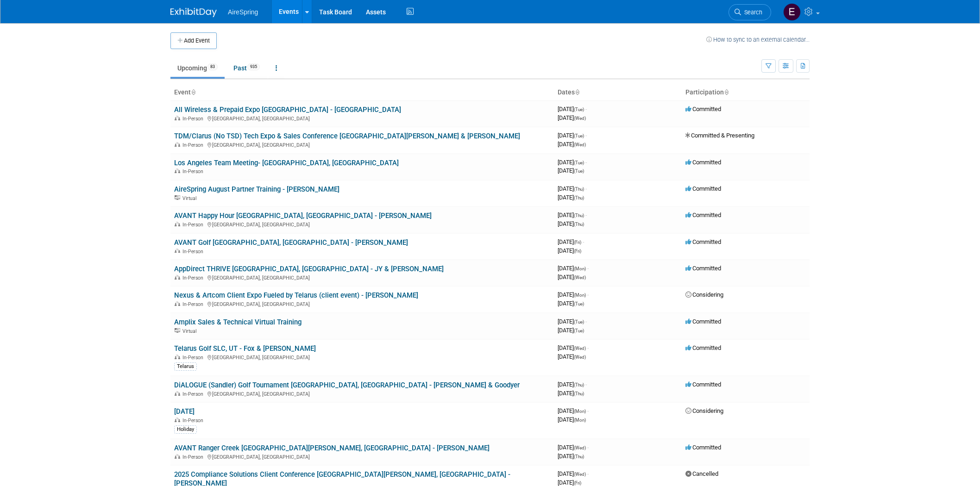  What do you see at coordinates (752, 12) in the screenshot?
I see `span: Search` at bounding box center [752, 12].